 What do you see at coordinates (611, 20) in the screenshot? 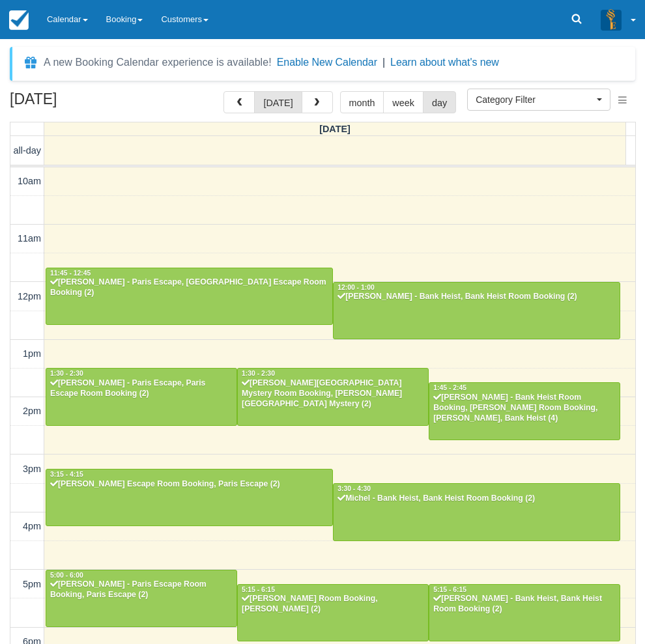
I see `img: A3` at bounding box center [611, 20].